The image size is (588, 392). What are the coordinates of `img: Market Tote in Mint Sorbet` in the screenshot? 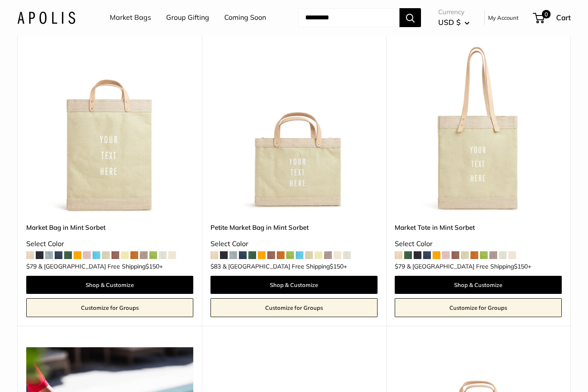 It's located at (478, 131).